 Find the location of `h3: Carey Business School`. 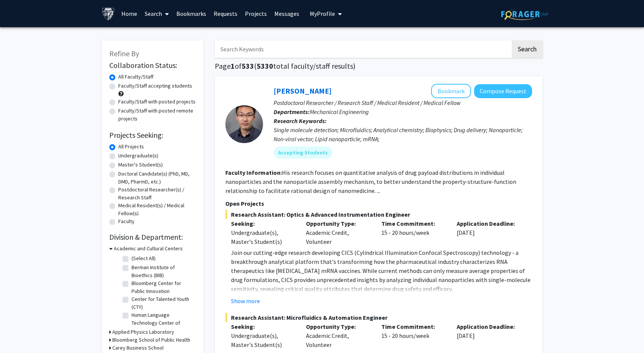

h3: Carey Business School is located at coordinates (138, 347).